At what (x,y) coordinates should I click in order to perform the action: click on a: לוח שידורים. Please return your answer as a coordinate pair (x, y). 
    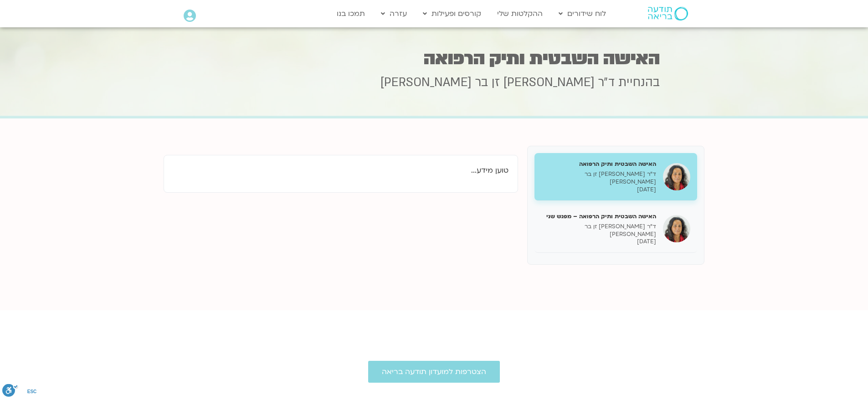
    Looking at the image, I should click on (582, 14).